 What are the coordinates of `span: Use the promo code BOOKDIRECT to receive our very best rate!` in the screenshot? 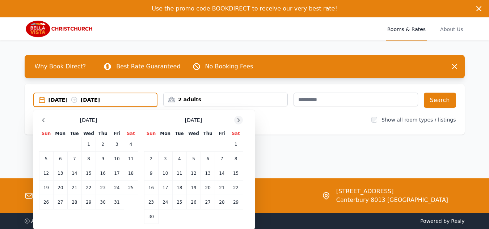 It's located at (244, 8).